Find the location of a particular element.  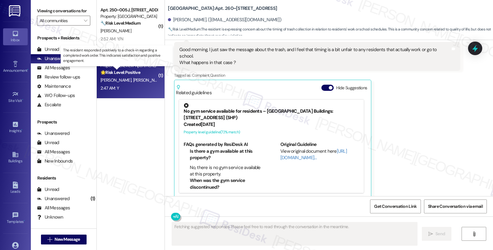

button: Share Conversation via email is located at coordinates (456, 207).